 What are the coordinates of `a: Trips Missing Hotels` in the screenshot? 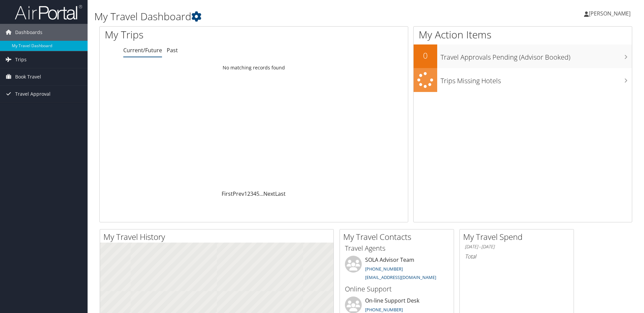 It's located at (523, 80).